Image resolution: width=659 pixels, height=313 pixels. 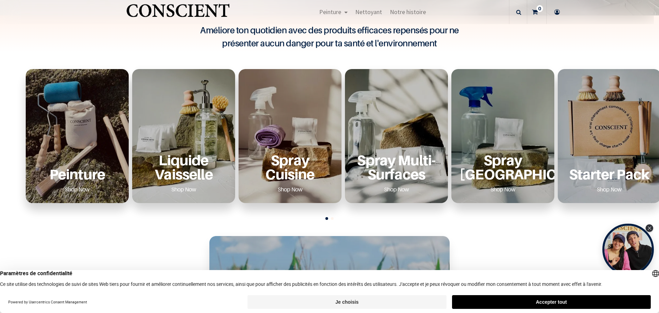 What do you see at coordinates (408, 12) in the screenshot?
I see `span: Notre histoire` at bounding box center [408, 12].